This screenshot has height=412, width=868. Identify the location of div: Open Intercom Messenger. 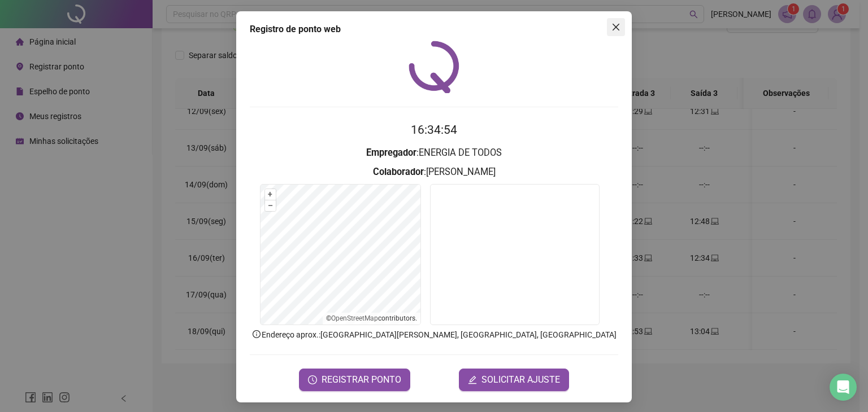
(843, 387).